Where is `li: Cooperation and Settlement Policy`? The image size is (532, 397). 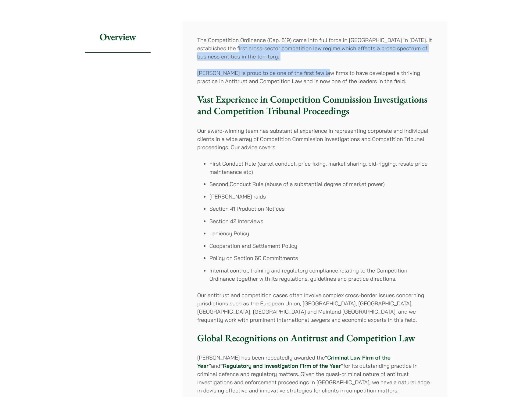 li: Cooperation and Settlement Policy is located at coordinates (321, 246).